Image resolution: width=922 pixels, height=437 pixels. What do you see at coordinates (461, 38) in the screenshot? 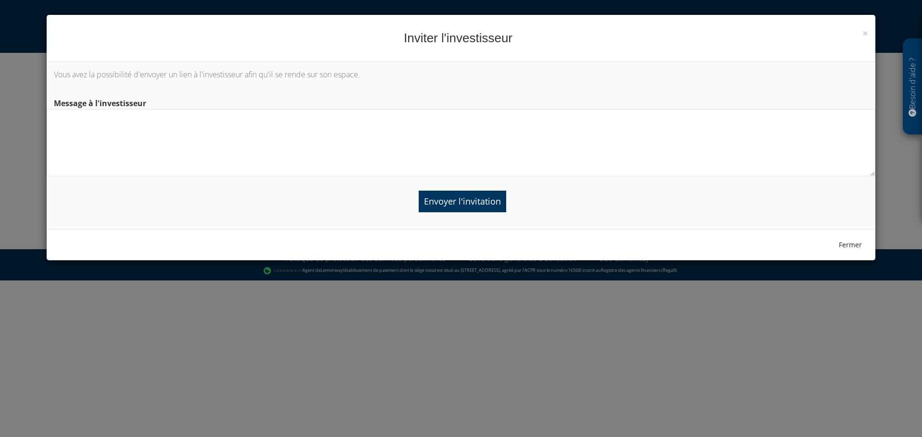
I see `h4: Inviter l'investisseur` at bounding box center [461, 38].